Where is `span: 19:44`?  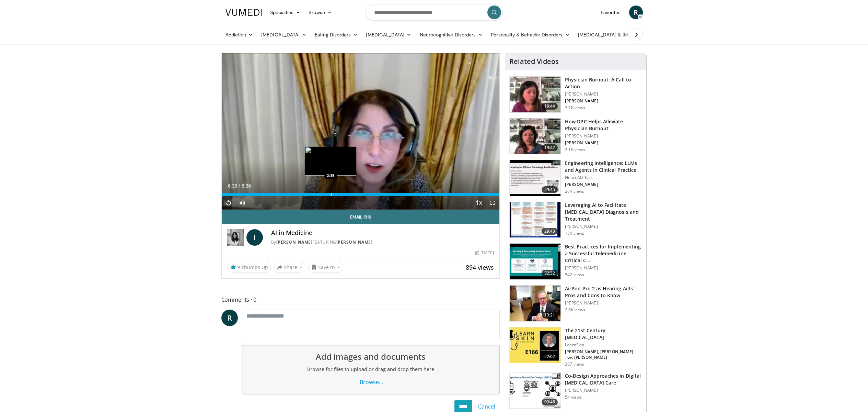
span: 19:44 is located at coordinates (550, 106).